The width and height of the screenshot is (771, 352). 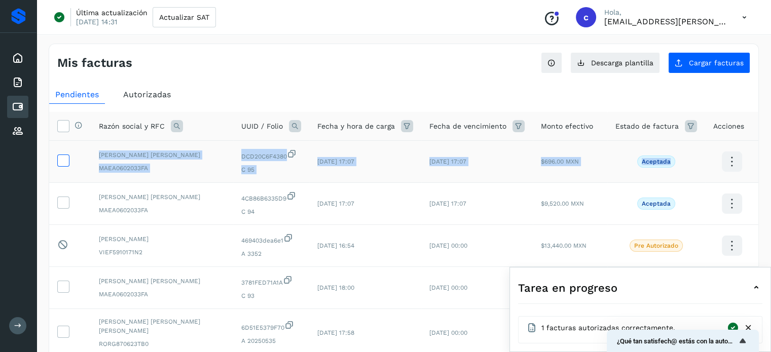 What do you see at coordinates (271, 281) in the screenshot?
I see `span: 3781FED71A1A` at bounding box center [271, 281].